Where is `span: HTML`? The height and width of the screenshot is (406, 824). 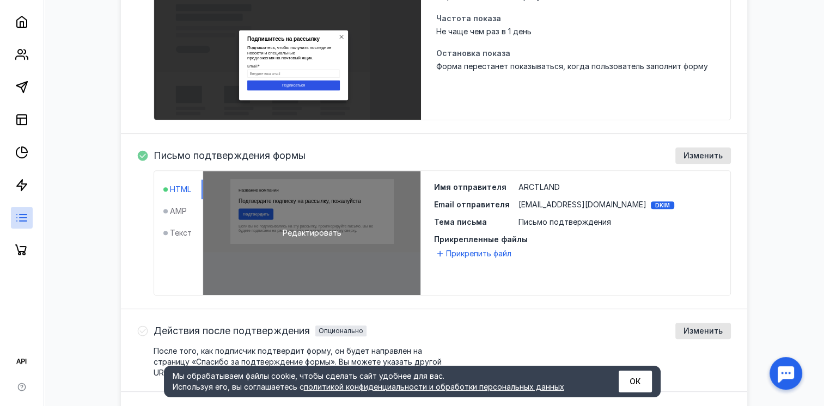 span: HTML is located at coordinates (180, 189).